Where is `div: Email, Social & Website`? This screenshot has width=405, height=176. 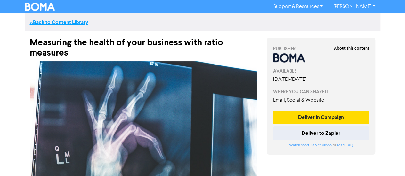 div: Email, Social & Website is located at coordinates (321, 100).